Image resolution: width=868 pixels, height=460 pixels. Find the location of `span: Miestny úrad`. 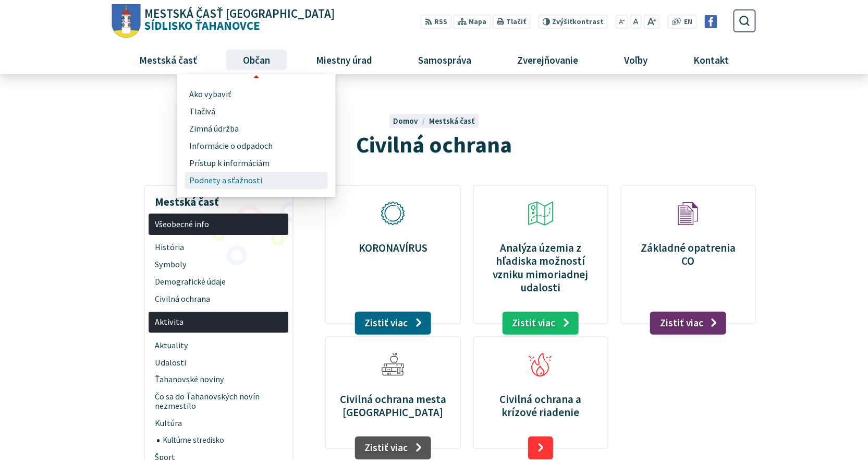

span: Miestny úrad is located at coordinates (344, 59).